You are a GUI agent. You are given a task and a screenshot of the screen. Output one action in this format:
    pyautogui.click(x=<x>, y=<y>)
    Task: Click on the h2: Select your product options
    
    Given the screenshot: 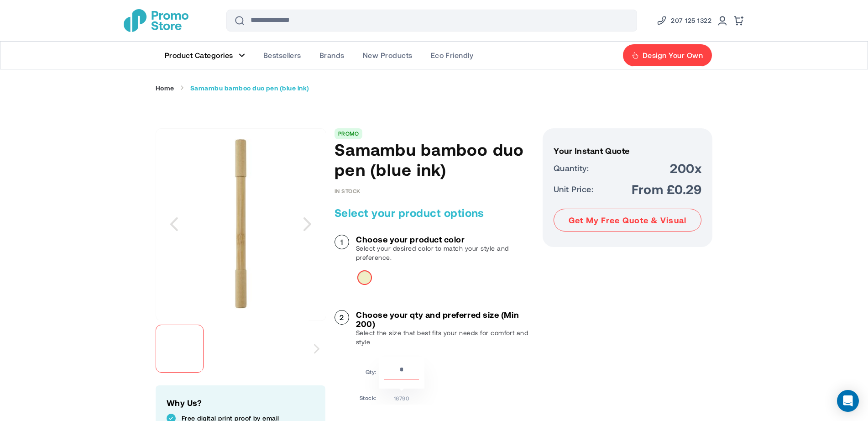 What is the action you would take?
    pyautogui.click(x=434, y=213)
    